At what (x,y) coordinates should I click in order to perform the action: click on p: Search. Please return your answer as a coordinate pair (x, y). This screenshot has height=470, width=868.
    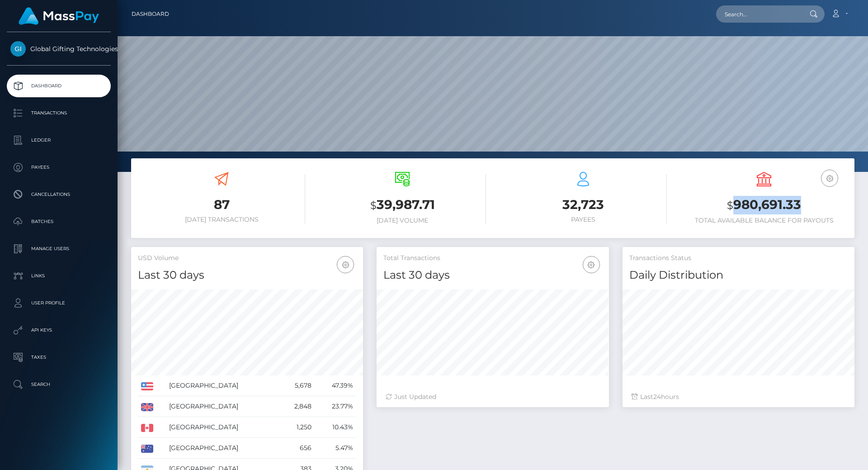
    Looking at the image, I should click on (59, 385).